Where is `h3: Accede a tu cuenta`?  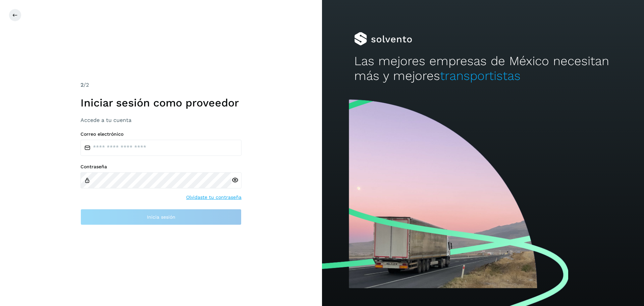 h3: Accede a tu cuenta is located at coordinates (161, 120).